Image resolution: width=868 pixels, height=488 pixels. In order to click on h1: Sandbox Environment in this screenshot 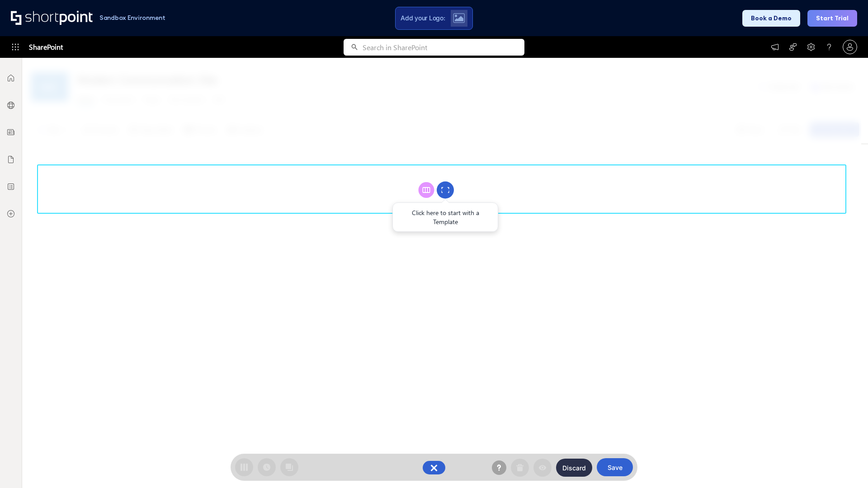, I will do `click(132, 18)`.